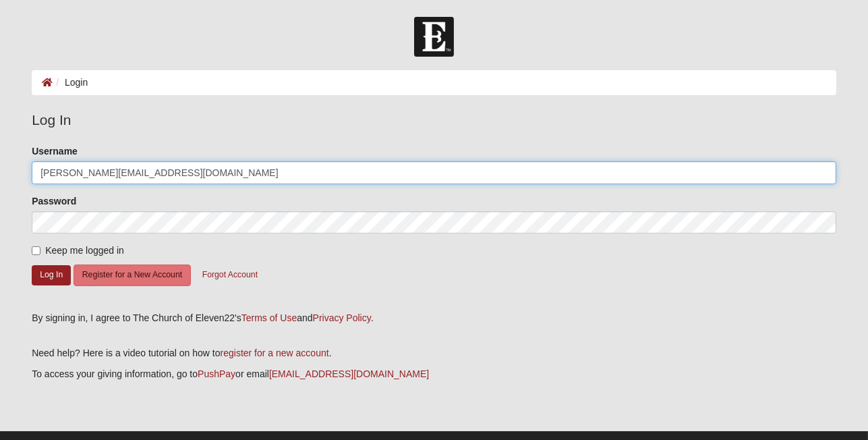 The height and width of the screenshot is (440, 868). Describe the element at coordinates (274, 353) in the screenshot. I see `a: register for a new account` at that location.